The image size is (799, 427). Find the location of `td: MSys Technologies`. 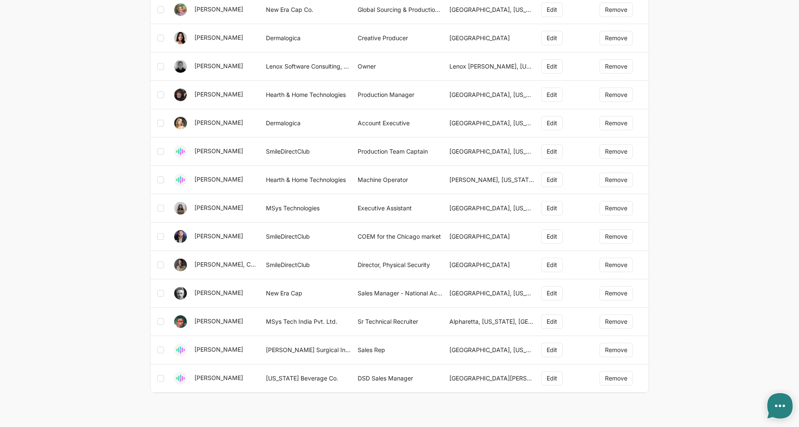

td: MSys Technologies is located at coordinates (308, 208).